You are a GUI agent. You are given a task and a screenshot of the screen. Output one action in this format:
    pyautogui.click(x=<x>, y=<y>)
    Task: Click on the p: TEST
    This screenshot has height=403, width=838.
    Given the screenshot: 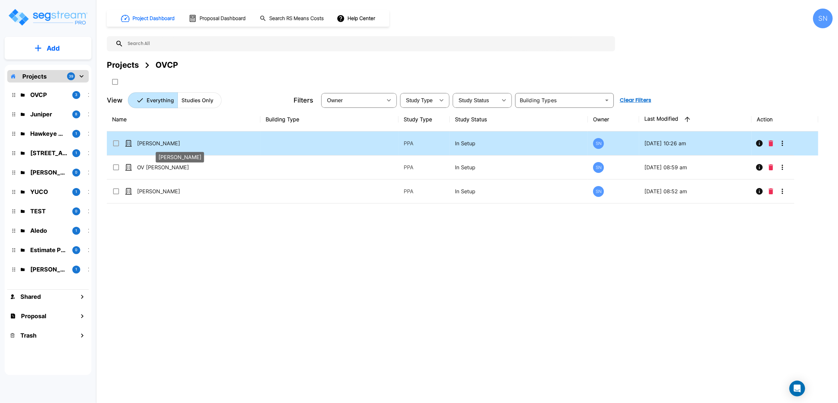 What is the action you would take?
    pyautogui.click(x=49, y=211)
    